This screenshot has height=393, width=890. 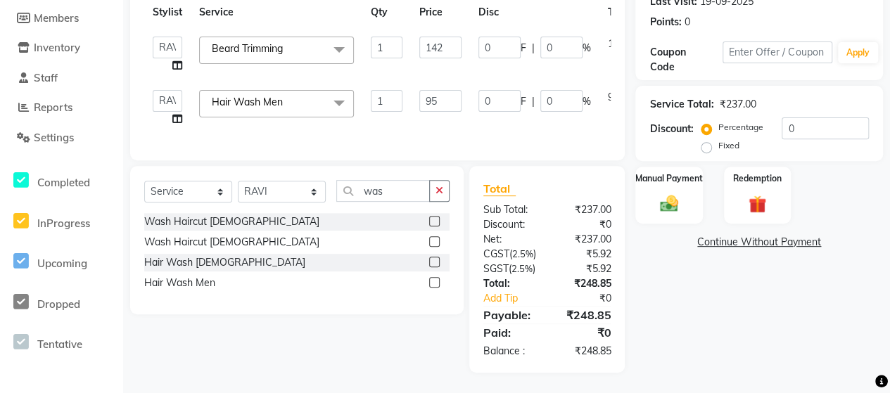 What do you see at coordinates (62, 263) in the screenshot?
I see `span: Upcoming` at bounding box center [62, 263].